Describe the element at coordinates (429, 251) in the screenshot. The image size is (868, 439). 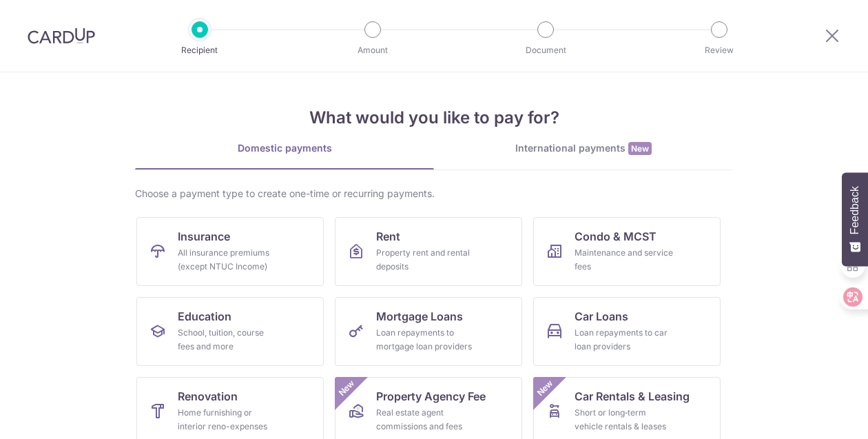
I see `a: RentProperty rent and rental deposits` at that location.